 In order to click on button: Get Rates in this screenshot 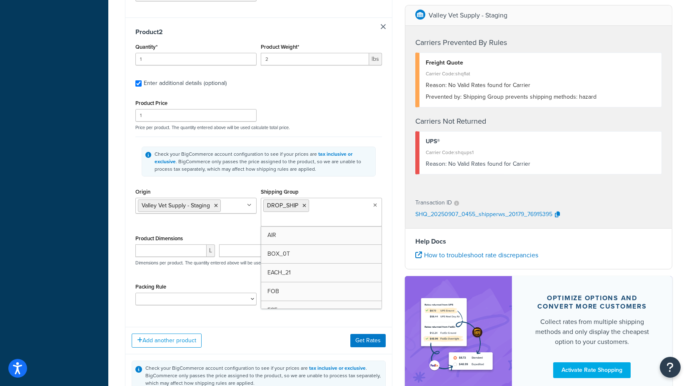, I will do `click(368, 341)`.